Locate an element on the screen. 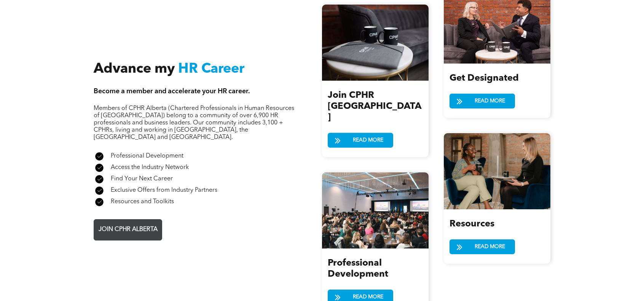 The image size is (644, 301). span: Become a member and accelerate your HR career. is located at coordinates (171, 91).